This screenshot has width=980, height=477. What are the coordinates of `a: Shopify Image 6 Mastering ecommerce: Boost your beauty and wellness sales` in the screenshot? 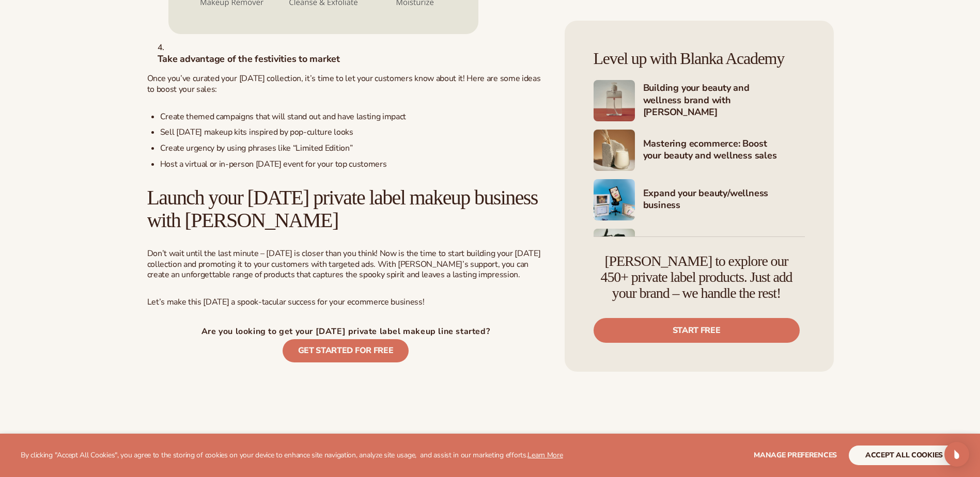 It's located at (699, 150).